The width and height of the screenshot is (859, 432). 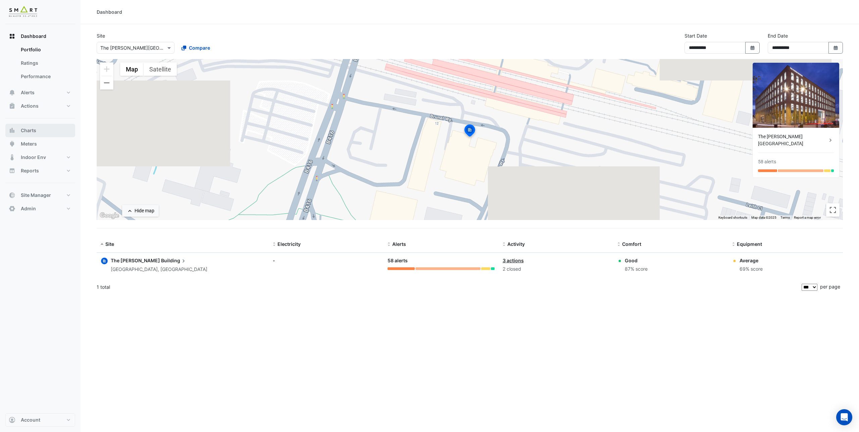 I want to click on div: 1 total, so click(x=448, y=287).